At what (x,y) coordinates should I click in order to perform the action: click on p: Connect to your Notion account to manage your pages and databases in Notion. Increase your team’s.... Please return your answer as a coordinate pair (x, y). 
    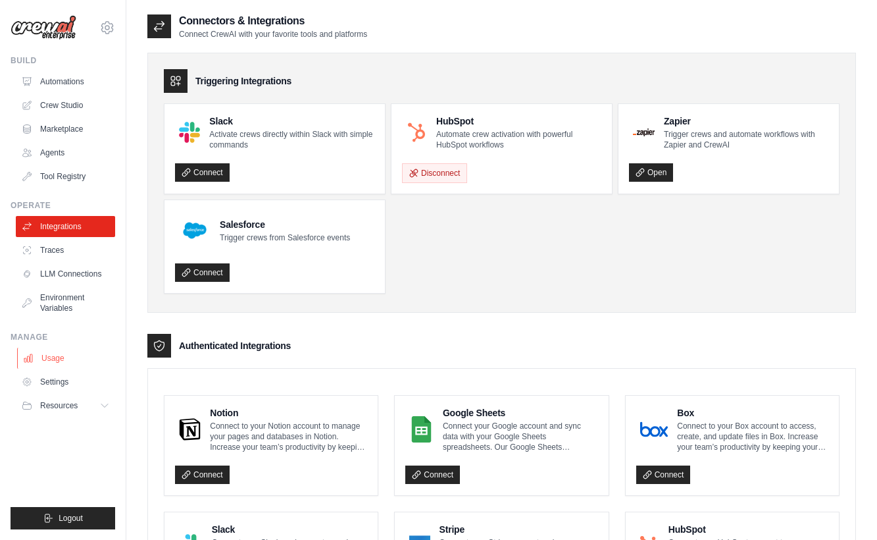
    Looking at the image, I should click on (288, 436).